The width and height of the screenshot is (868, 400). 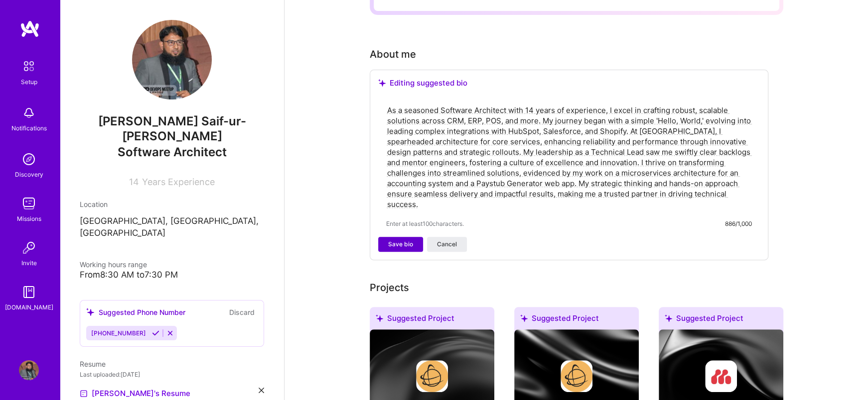 I want to click on span: Enter at least 100 characters., so click(x=425, y=223).